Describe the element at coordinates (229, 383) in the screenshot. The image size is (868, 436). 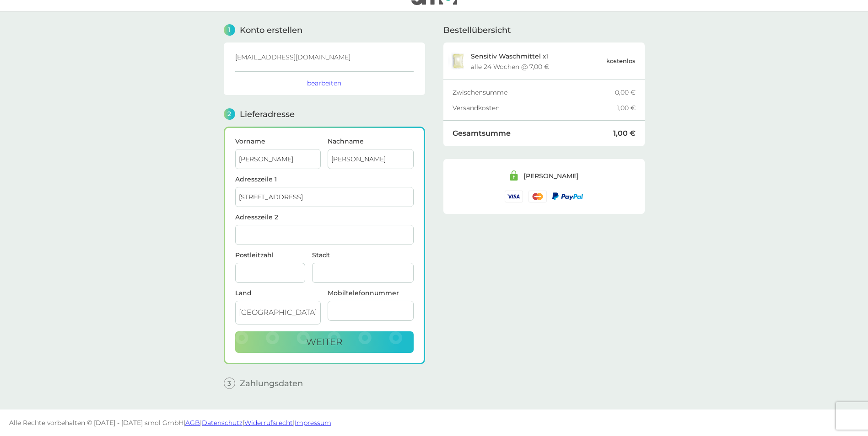
I see `span: 3` at that location.